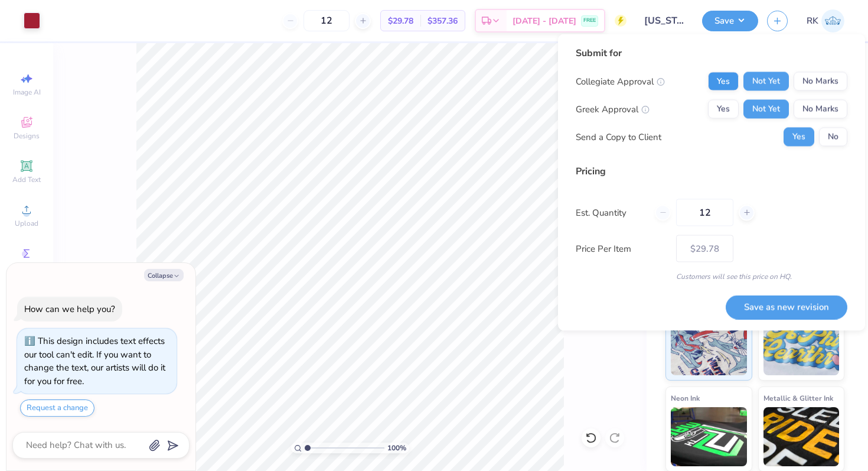 The height and width of the screenshot is (471, 868). What do you see at coordinates (833, 137) in the screenshot?
I see `button: No` at bounding box center [833, 137].